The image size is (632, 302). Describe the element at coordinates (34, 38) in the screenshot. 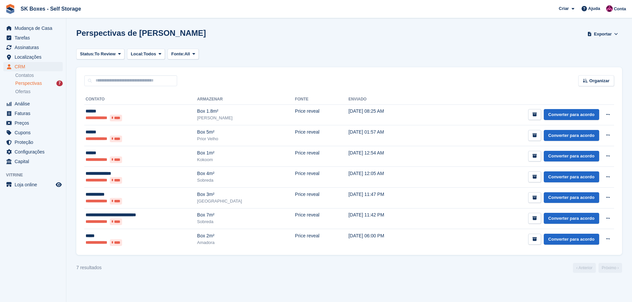

I see `span: Tarefas` at that location.